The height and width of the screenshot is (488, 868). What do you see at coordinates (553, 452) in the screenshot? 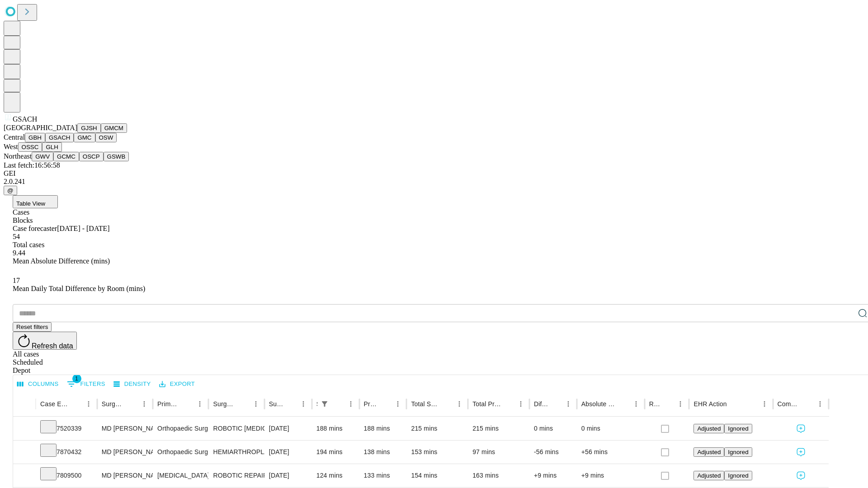
I see `div: -56 mins` at bounding box center [553, 452].